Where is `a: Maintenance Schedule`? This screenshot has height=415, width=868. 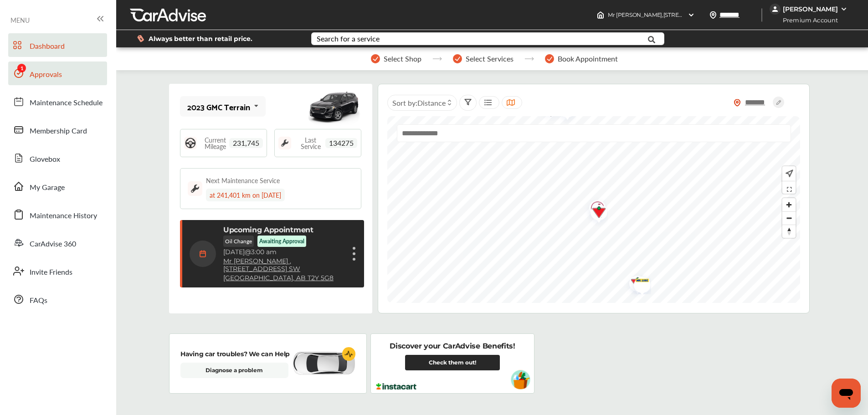
a: Maintenance Schedule is located at coordinates (57, 102).